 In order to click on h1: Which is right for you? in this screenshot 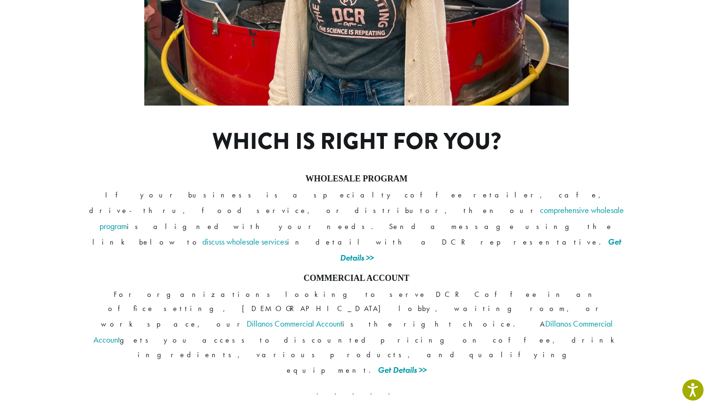, I will do `click(357, 142)`.